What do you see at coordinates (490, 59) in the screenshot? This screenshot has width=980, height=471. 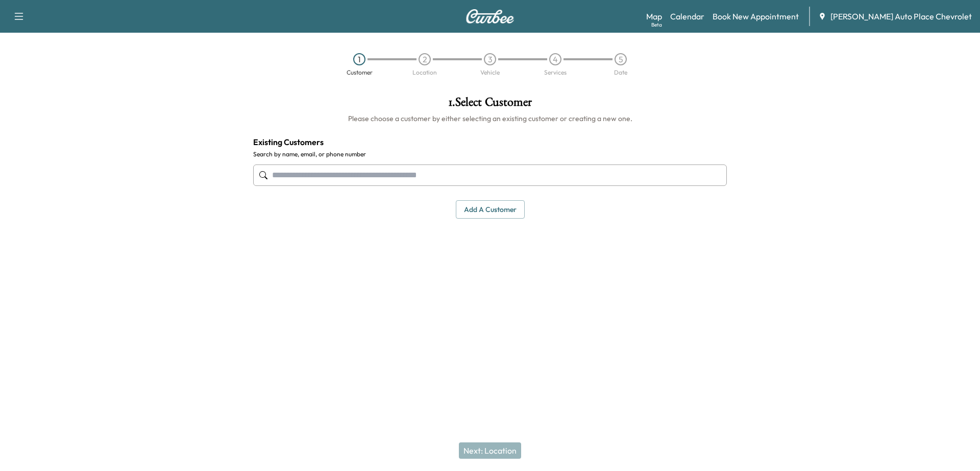 I see `div: 3` at bounding box center [490, 59].